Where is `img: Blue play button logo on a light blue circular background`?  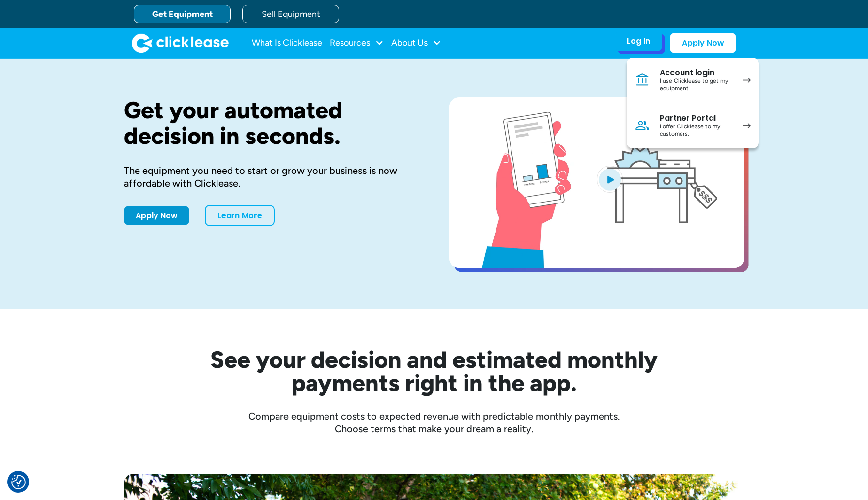
img: Blue play button logo on a light blue circular background is located at coordinates (610, 179).